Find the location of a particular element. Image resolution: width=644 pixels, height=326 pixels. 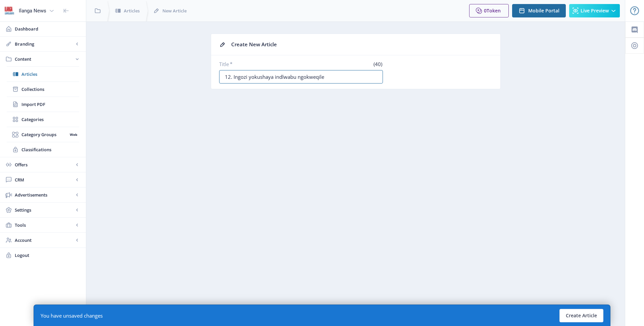

span: Advertisements is located at coordinates (44, 195).